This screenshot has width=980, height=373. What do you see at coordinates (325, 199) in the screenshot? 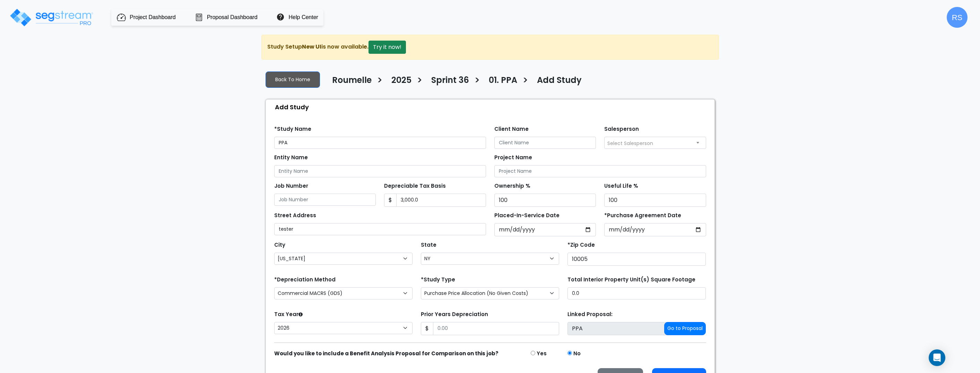
I see `input: Job Number` at bounding box center [325, 199].